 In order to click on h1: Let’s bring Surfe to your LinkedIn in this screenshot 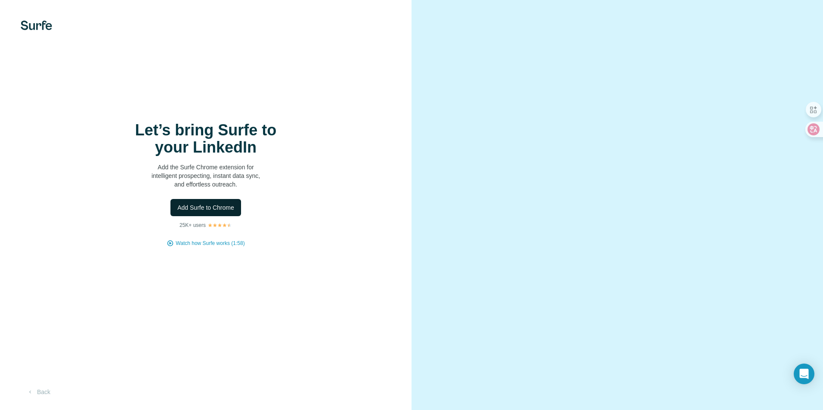, I will do `click(206, 139)`.